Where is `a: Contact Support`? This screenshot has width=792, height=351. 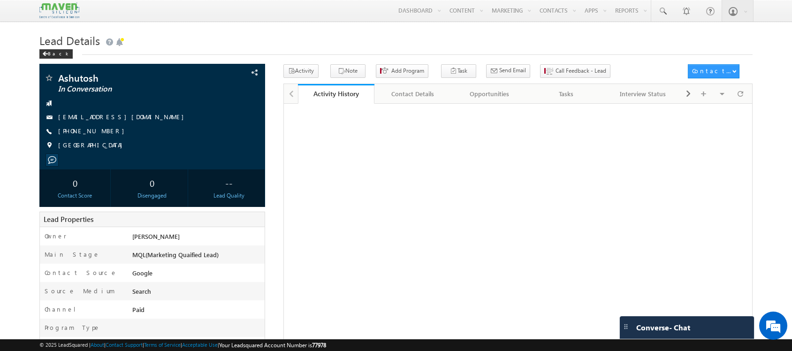 a: Contact Support is located at coordinates (124, 344).